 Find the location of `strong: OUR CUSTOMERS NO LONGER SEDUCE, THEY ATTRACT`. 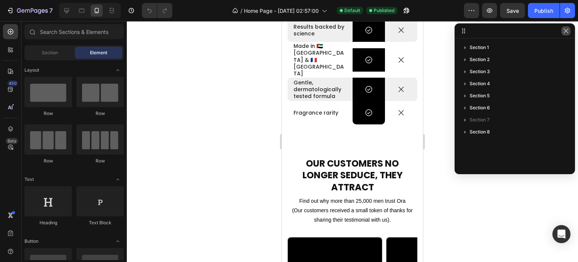

strong: OUR CUSTOMERS NO LONGER SEDUCE, THEY ATTRACT is located at coordinates (71, 154).